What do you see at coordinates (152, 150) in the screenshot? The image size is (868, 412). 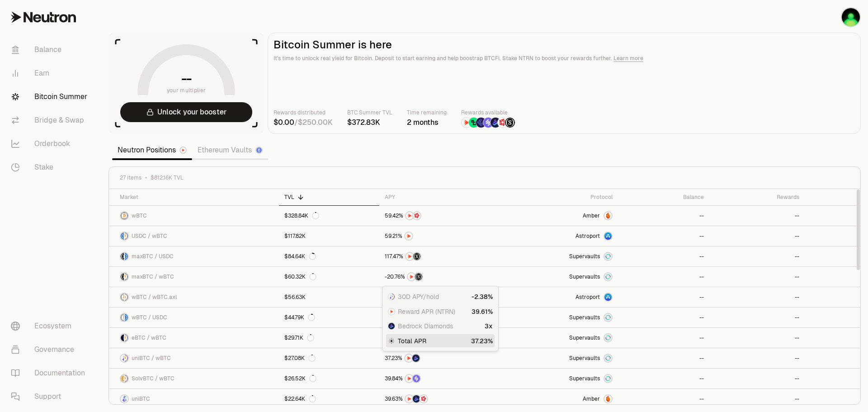 I see `a: Neutron Positions` at bounding box center [152, 150].